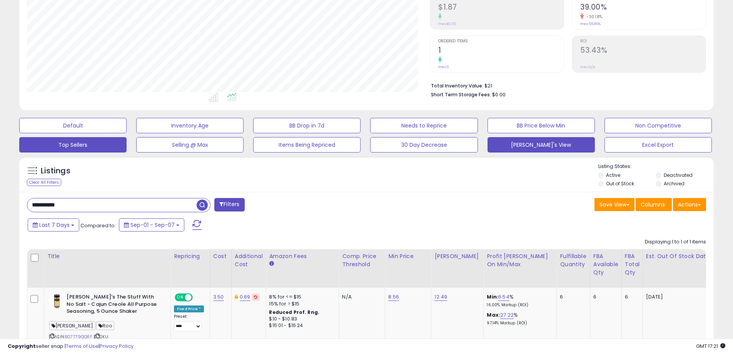 This screenshot has width=733, height=354. What do you see at coordinates (307, 125) in the screenshot?
I see `button: BB Drop in 7d` at bounding box center [307, 125].